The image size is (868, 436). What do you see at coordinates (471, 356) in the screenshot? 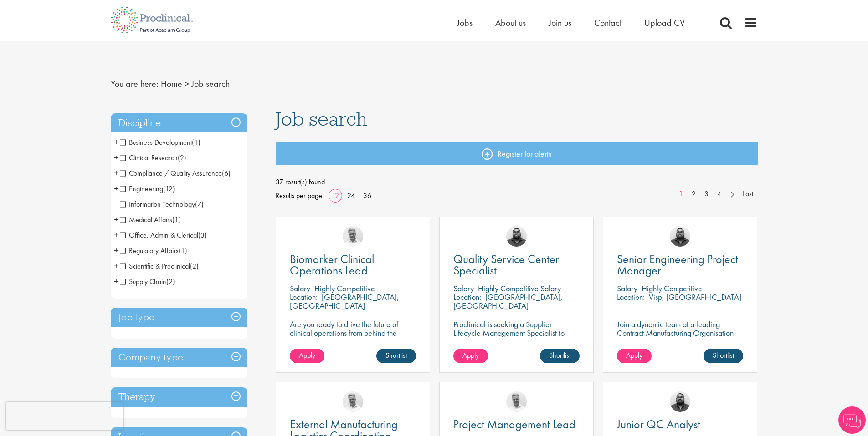
I see `a: Apply` at bounding box center [471, 356].